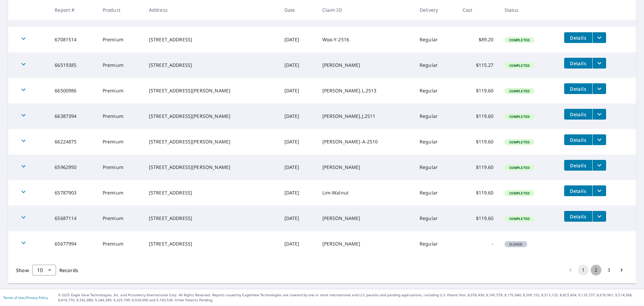  What do you see at coordinates (73, 116) in the screenshot?
I see `td: 66387394` at bounding box center [73, 116].